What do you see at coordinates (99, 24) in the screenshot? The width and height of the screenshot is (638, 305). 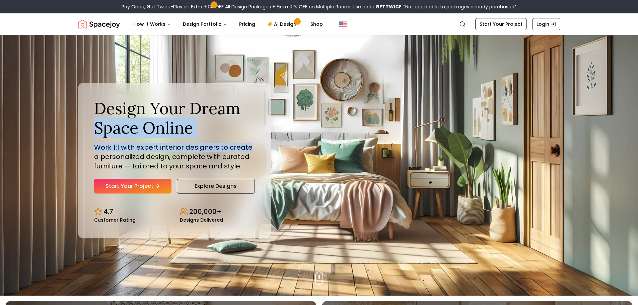 I see `a: Spacejoy` at bounding box center [99, 24].